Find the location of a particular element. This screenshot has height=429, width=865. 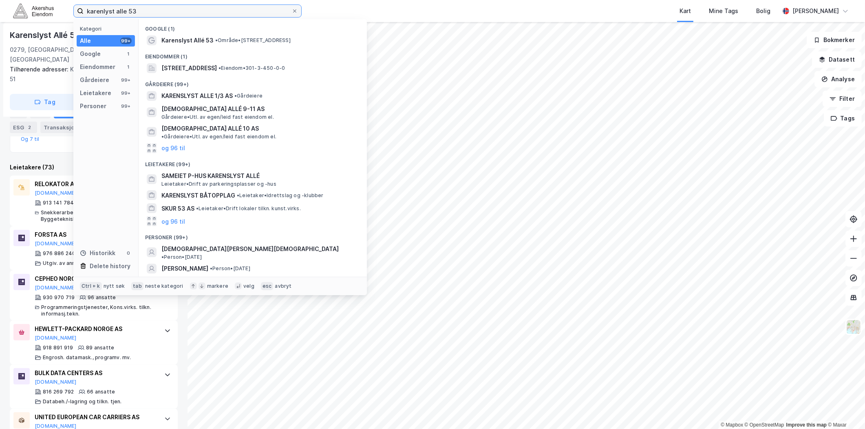

a: OpenStreetMap is located at coordinates (765, 424).